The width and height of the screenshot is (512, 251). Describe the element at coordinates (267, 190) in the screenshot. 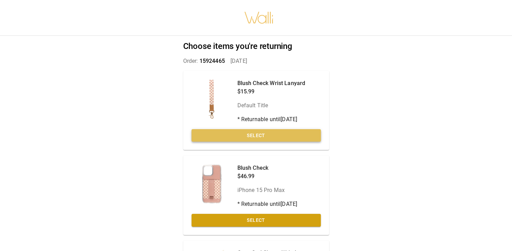

I see `p: iPhone 15 Pro Max` at that location.